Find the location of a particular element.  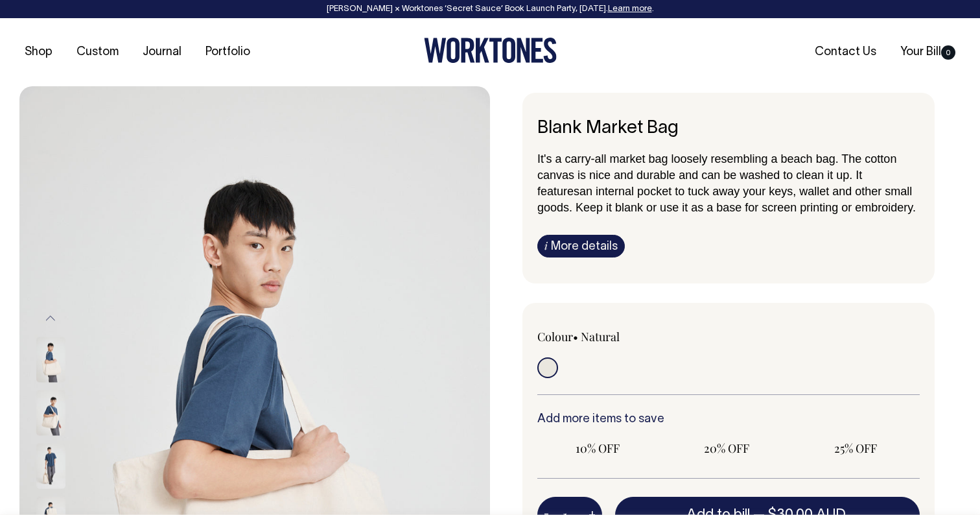

span: 0 is located at coordinates (949, 53).